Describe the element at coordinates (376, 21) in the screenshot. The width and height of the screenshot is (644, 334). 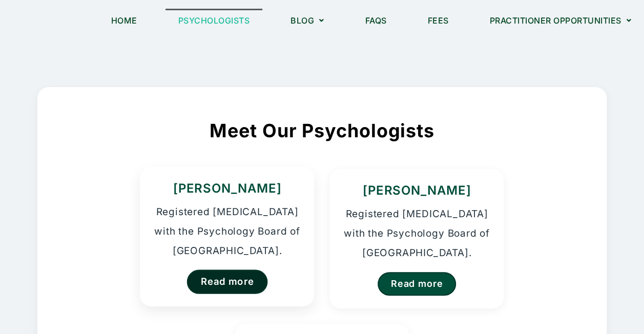
I see `a: FAQs` at that location.